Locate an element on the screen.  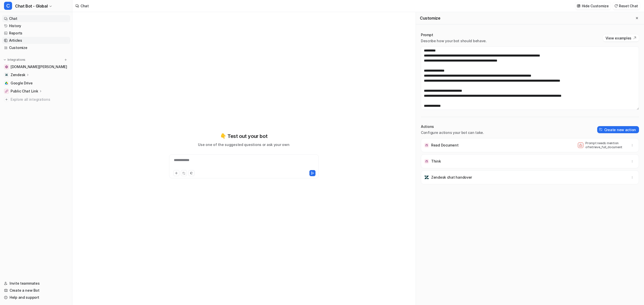
p: Public Chat Link is located at coordinates (25, 91).